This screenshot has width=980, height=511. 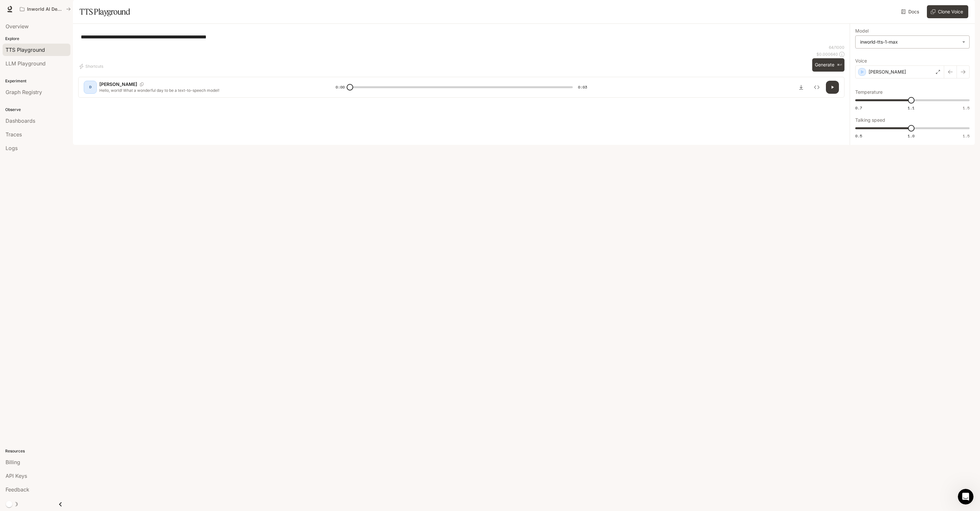 What do you see at coordinates (45, 9) in the screenshot?
I see `button: All workspaces` at bounding box center [45, 9].